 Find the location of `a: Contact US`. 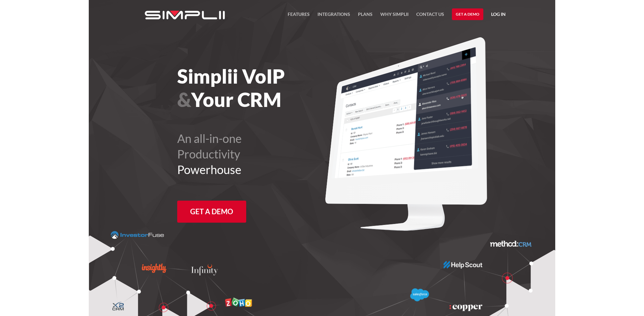

a: Contact US is located at coordinates (430, 16).